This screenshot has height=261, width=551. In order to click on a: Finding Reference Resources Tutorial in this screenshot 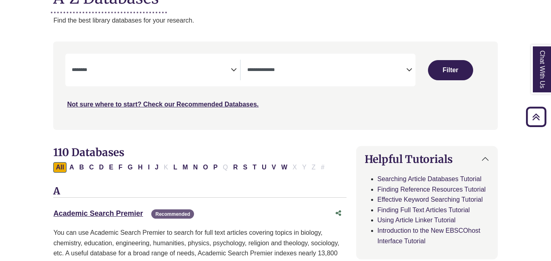, I will do `click(431, 189)`.